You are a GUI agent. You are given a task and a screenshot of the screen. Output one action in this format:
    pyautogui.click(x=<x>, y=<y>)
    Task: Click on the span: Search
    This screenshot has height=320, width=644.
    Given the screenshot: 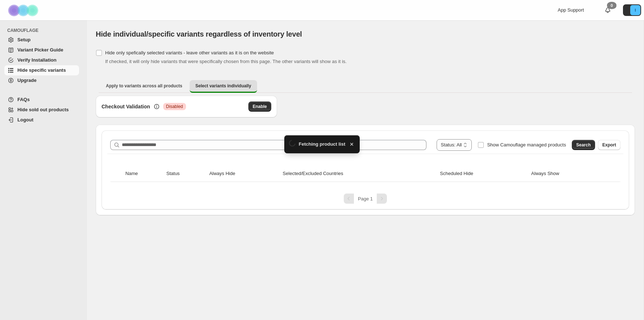 What is the action you would take?
    pyautogui.click(x=583, y=145)
    